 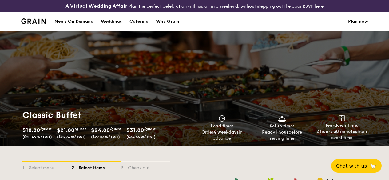 I want to click on div: 2 - Select items, so click(x=96, y=166).